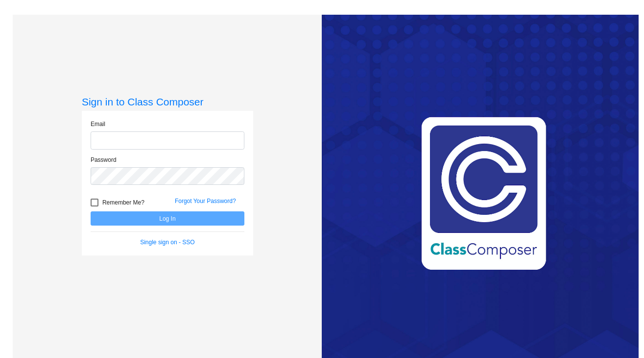 This screenshot has width=644, height=358. I want to click on label: Email, so click(98, 124).